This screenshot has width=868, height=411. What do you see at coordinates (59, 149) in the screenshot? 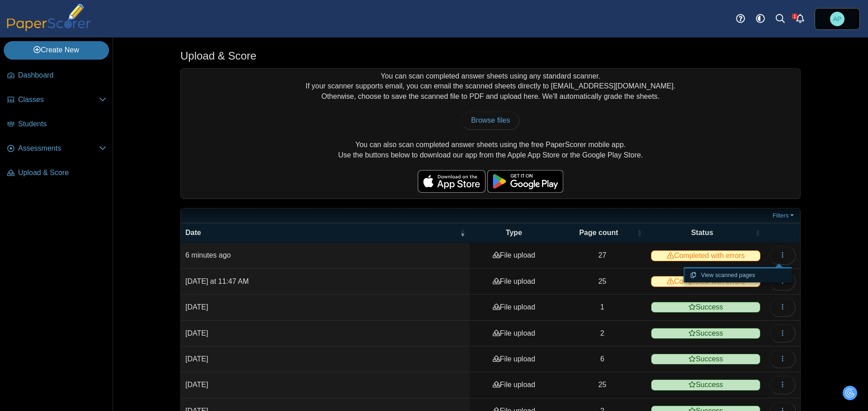
I see `span: Assessments` at bounding box center [59, 149].